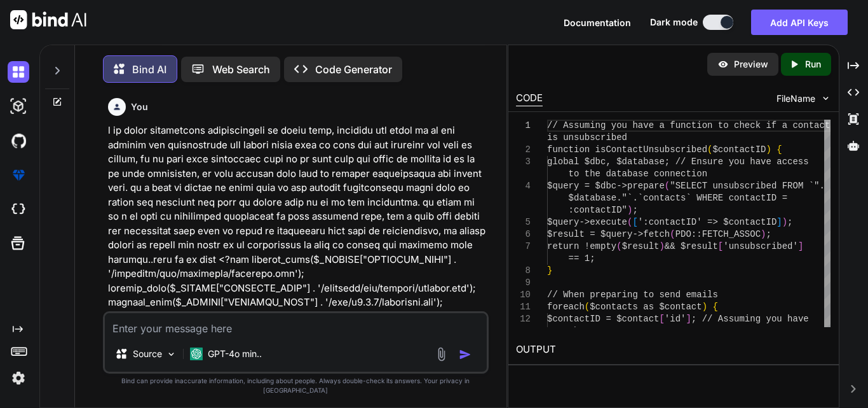  I want to click on span: act, so click(822, 125).